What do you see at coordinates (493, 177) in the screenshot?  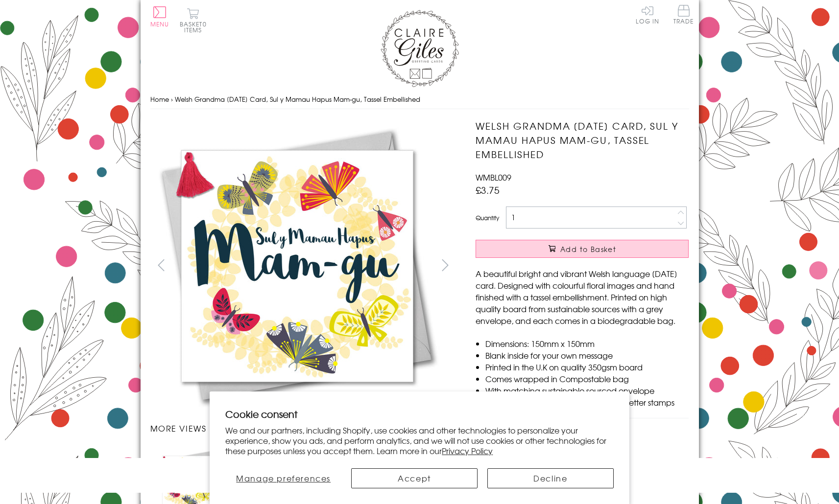 I see `span: WMBL009` at bounding box center [493, 177].